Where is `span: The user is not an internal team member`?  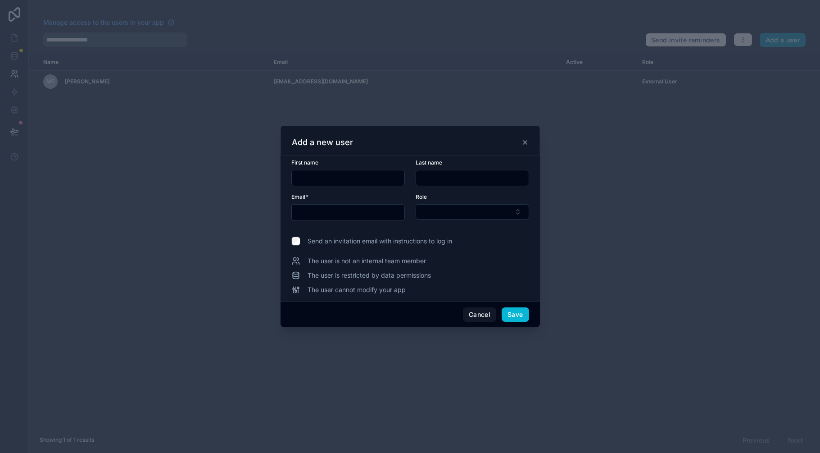
span: The user is not an internal team member is located at coordinates (367, 261).